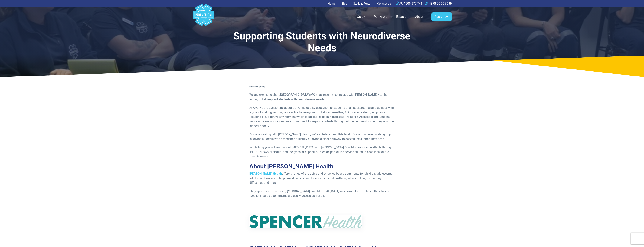 This screenshot has height=247, width=644. I want to click on a: NZ 0800 005 689, so click(438, 3).